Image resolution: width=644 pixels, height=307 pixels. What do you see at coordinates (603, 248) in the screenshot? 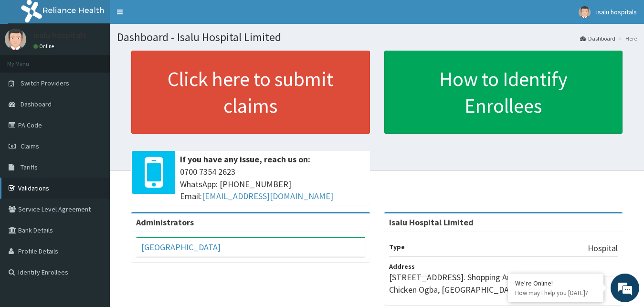
I see `p: Hospital` at bounding box center [603, 248].